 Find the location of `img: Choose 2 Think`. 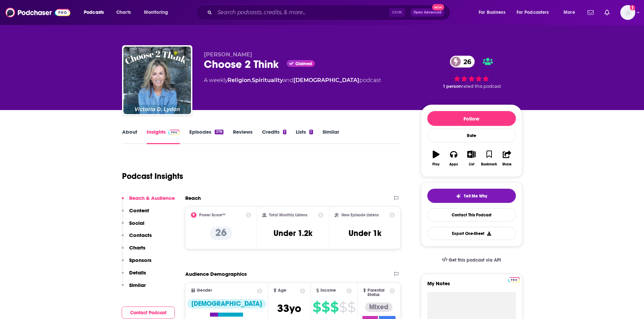

img: Choose 2 Think is located at coordinates (157, 81).